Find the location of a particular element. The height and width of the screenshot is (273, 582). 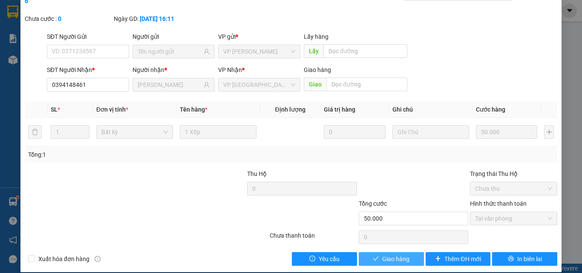

span: Thêm ĐH mới is located at coordinates (462, 259).